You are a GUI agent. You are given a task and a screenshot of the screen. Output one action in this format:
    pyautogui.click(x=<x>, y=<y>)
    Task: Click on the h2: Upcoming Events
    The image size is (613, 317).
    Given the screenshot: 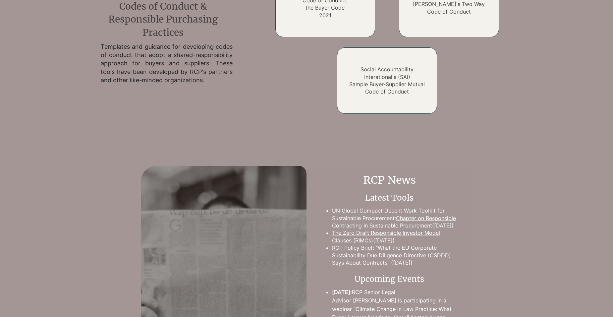 What is the action you would take?
    pyautogui.click(x=389, y=279)
    